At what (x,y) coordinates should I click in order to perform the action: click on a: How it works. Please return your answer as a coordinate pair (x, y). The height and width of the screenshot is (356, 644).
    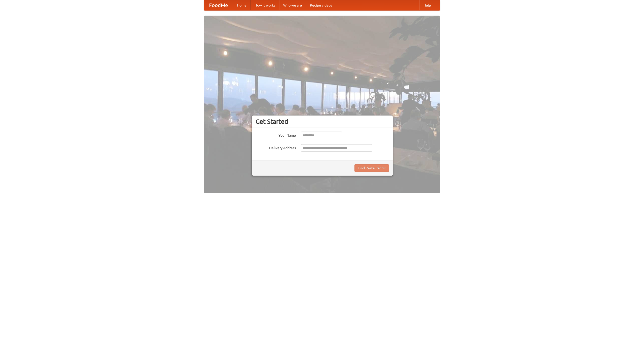
    Looking at the image, I should click on (265, 5).